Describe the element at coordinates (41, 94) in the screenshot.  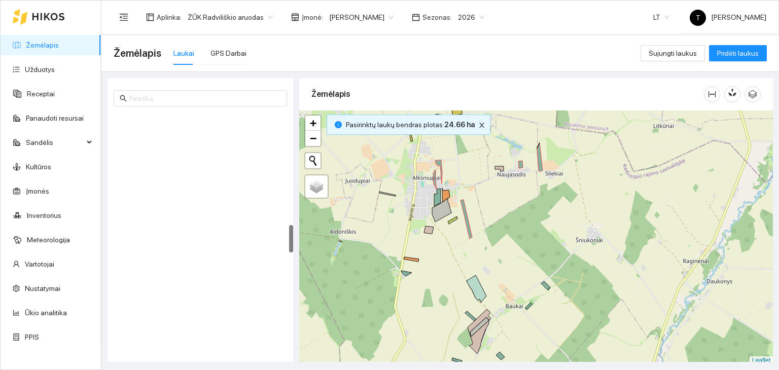
I see `a: Receptai` at that location.